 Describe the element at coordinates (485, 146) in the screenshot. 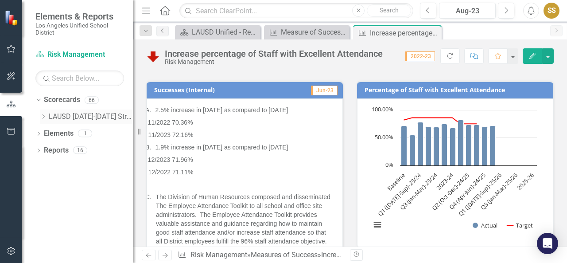

I see `path: Q4 (Apr-Jun)-24/25, 69.63. Actual.` at that location.